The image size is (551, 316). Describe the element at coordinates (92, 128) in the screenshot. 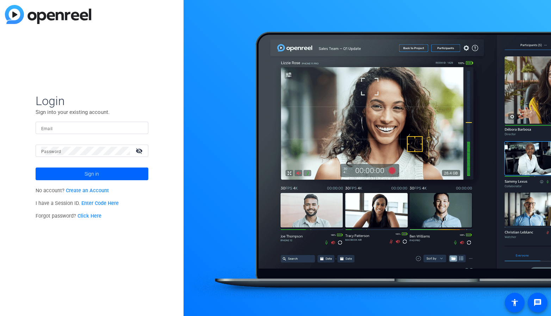

I see `input: Enter Email Address` at that location.